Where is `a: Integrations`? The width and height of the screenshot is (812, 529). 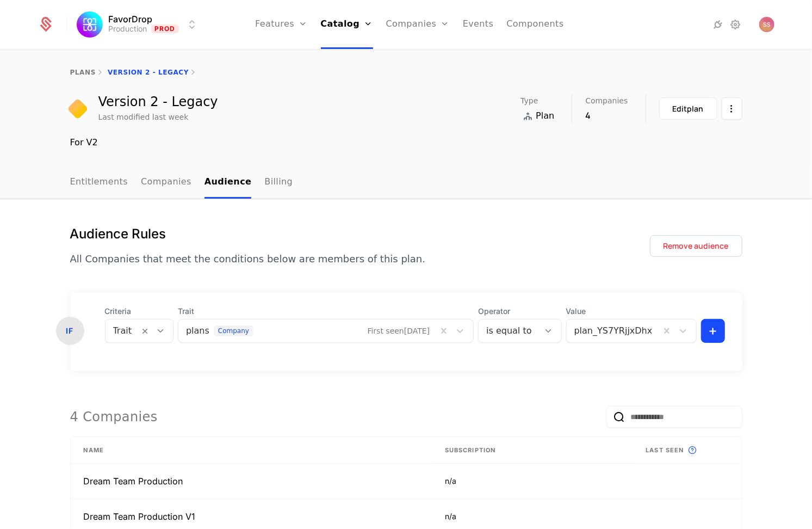
a: Integrations is located at coordinates (718, 25).